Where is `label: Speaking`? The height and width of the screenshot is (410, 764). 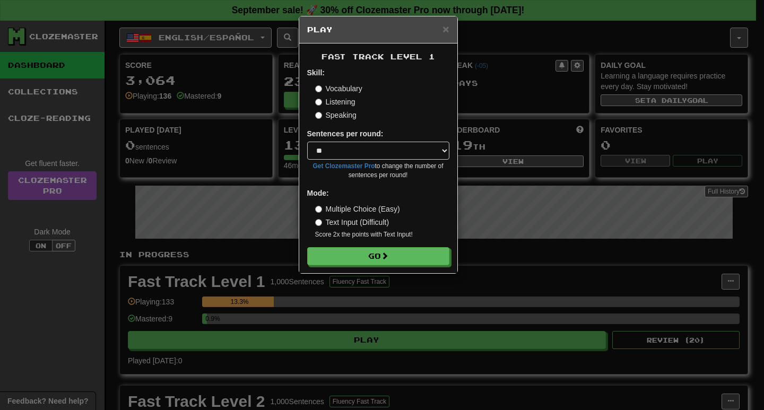
label: Speaking is located at coordinates (336, 115).